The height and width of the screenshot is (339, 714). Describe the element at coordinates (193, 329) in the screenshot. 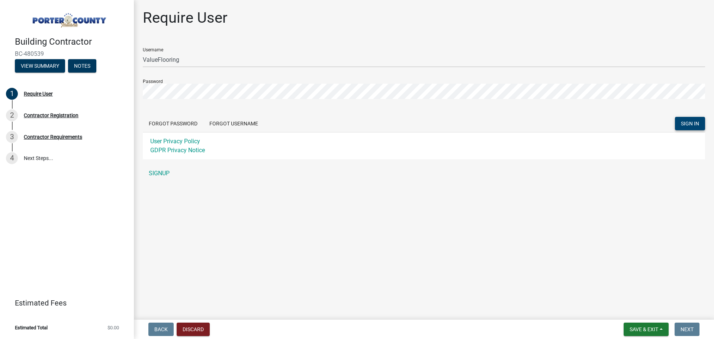

I see `button: Discard` at that location.